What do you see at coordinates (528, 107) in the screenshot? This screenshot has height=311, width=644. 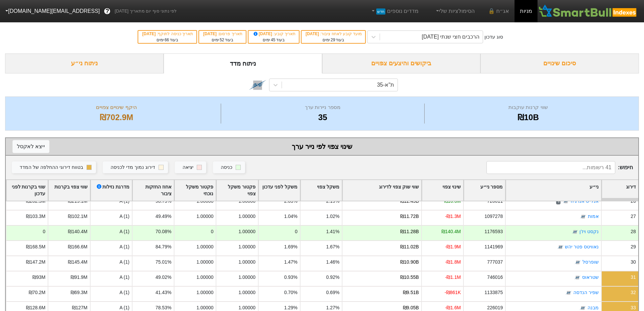 I see `div: שווי קרנות עוקבות` at bounding box center [528, 107].